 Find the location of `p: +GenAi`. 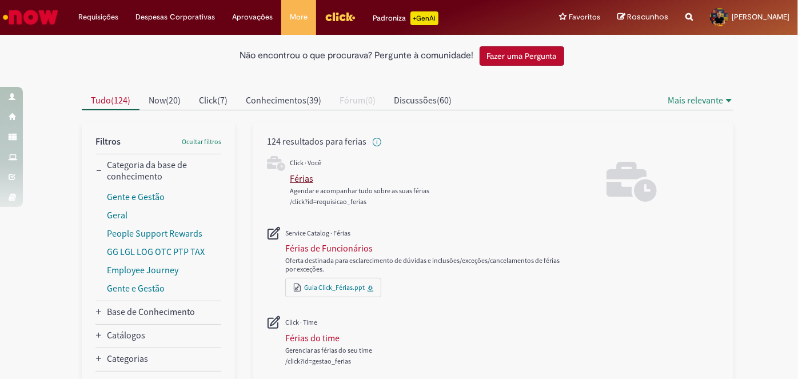

p: +GenAi is located at coordinates (424, 18).